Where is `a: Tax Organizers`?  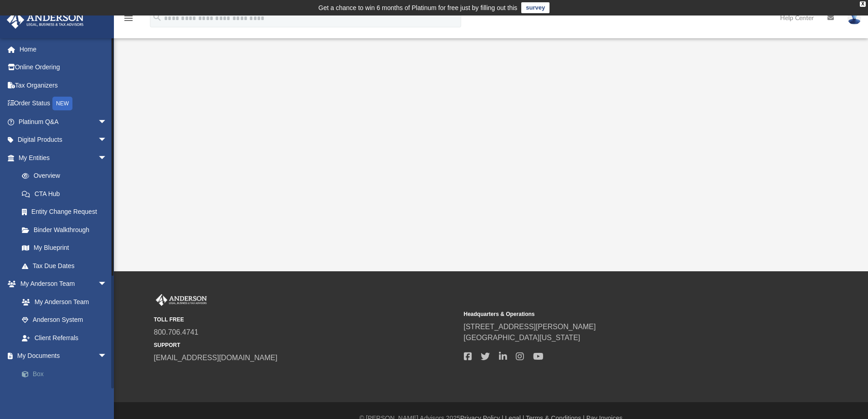 a: Tax Organizers is located at coordinates (64, 85).